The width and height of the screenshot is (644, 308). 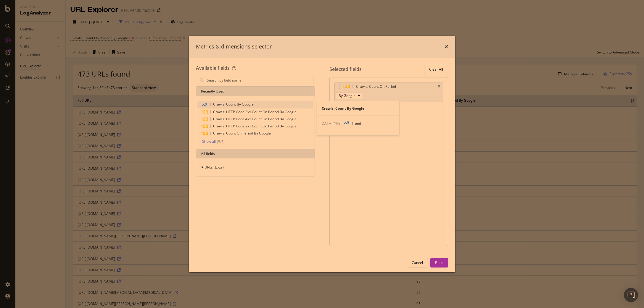 What do you see at coordinates (220, 142) in the screenshot?
I see `div: ( 5 / 6 )` at bounding box center [220, 142].